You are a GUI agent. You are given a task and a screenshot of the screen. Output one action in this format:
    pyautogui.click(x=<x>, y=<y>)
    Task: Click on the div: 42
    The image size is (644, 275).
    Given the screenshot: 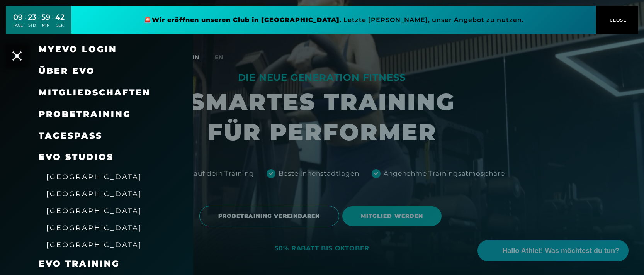 What is the action you would take?
    pyautogui.click(x=60, y=17)
    